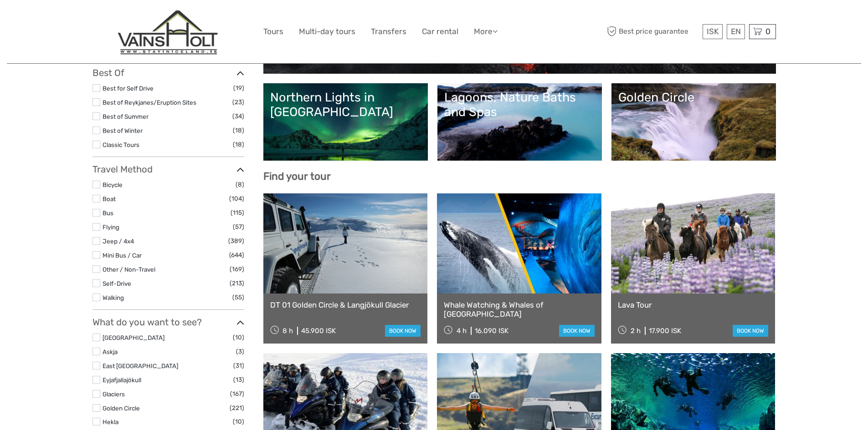 The height and width of the screenshot is (430, 868). What do you see at coordinates (520, 122) in the screenshot?
I see `a: Lagoons, Nature Baths and Spas` at bounding box center [520, 122].